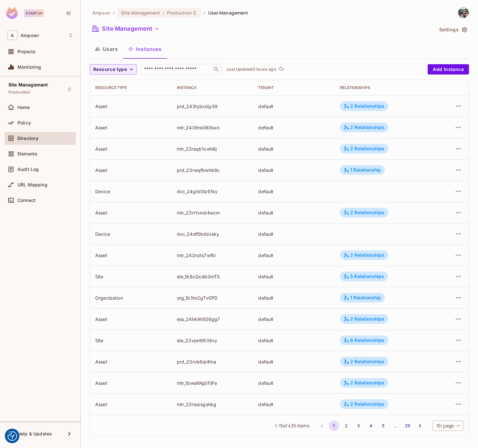 The height and width of the screenshot is (448, 478). Describe the element at coordinates (292, 426) in the screenshot. I see `span: 1 - 15 of 435 items` at that location.